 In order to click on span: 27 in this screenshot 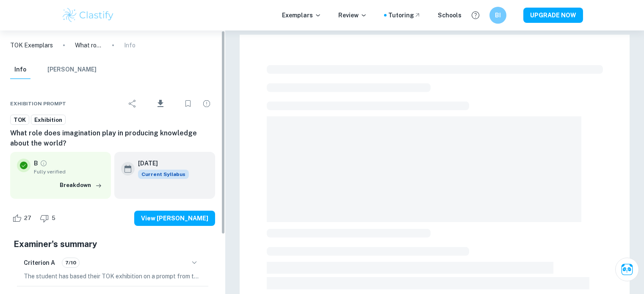, I will do `click(28, 218)`.